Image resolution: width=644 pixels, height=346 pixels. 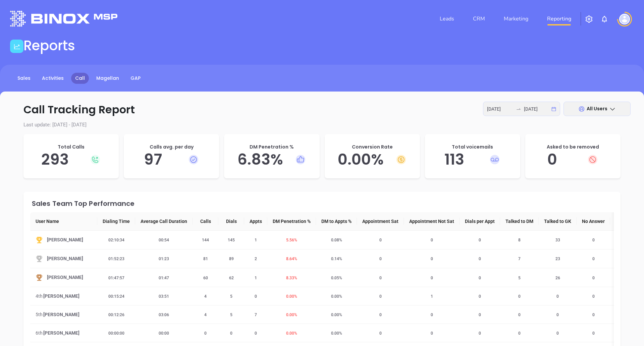 I want to click on span: 4, so click(x=205, y=315).